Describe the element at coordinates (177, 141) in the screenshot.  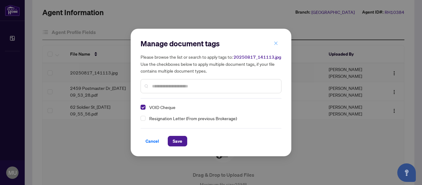
I see `button: Save` at that location.